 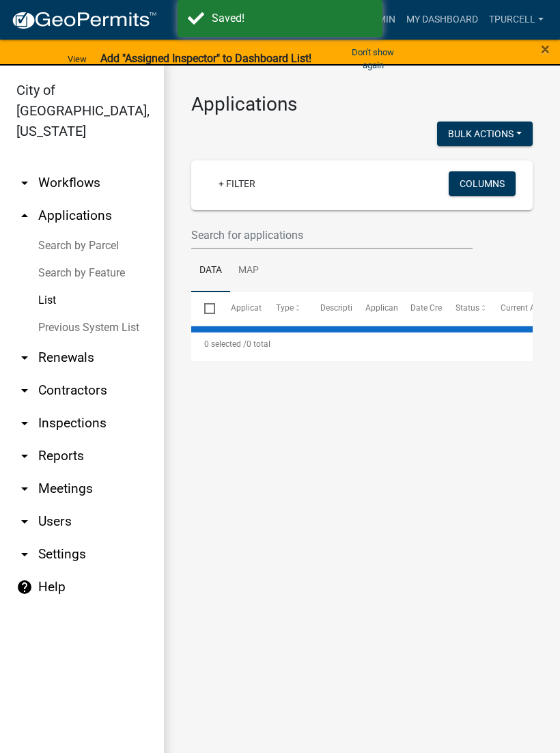 I want to click on datatable-header-cell: Applicant, so click(x=374, y=309).